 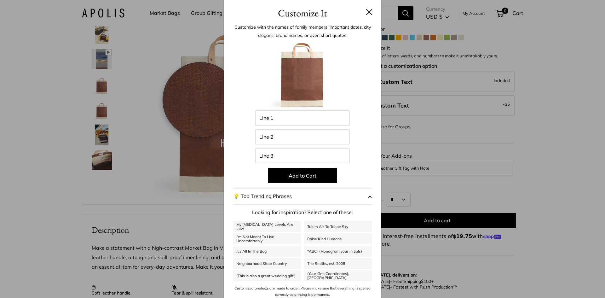 I want to click on a: Tulum Air To Tahoe Sky, so click(x=338, y=226).